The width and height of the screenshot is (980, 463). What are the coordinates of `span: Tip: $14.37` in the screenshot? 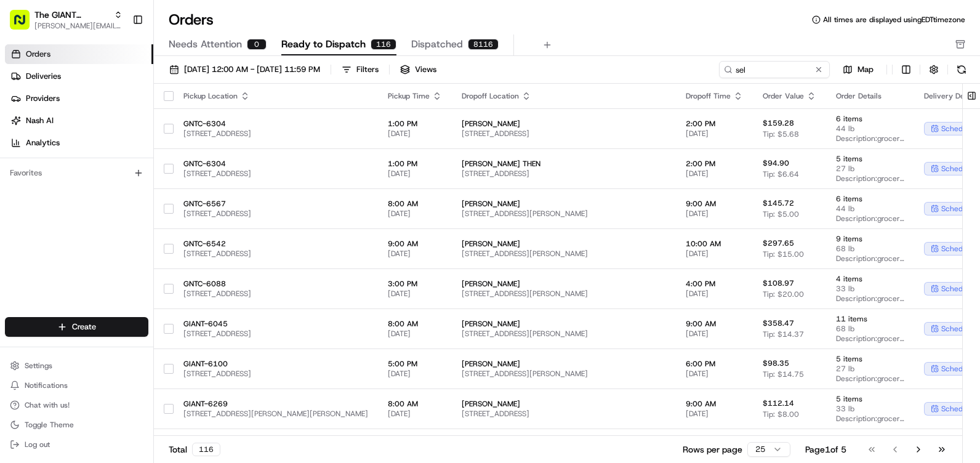 It's located at (783, 334).